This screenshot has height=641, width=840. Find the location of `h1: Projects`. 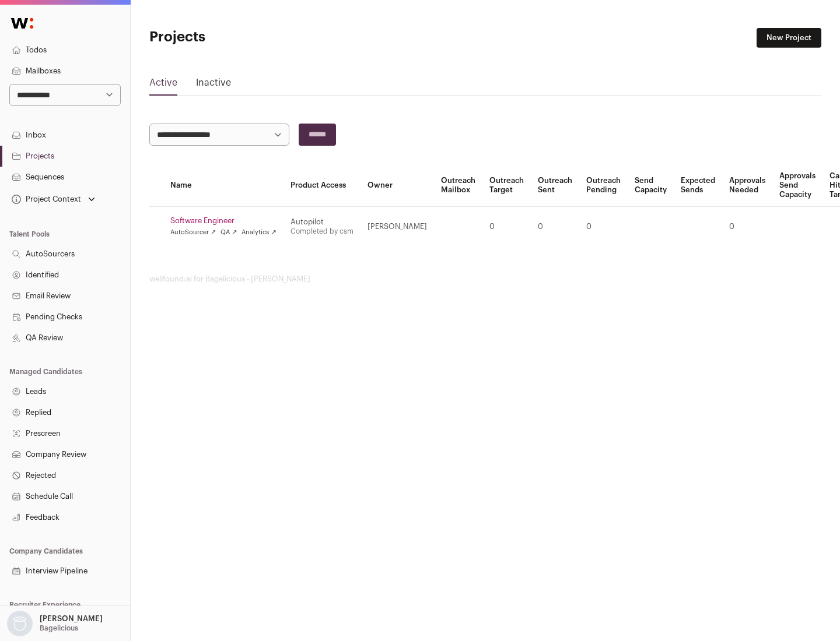

h1: Projects is located at coordinates (262, 37).